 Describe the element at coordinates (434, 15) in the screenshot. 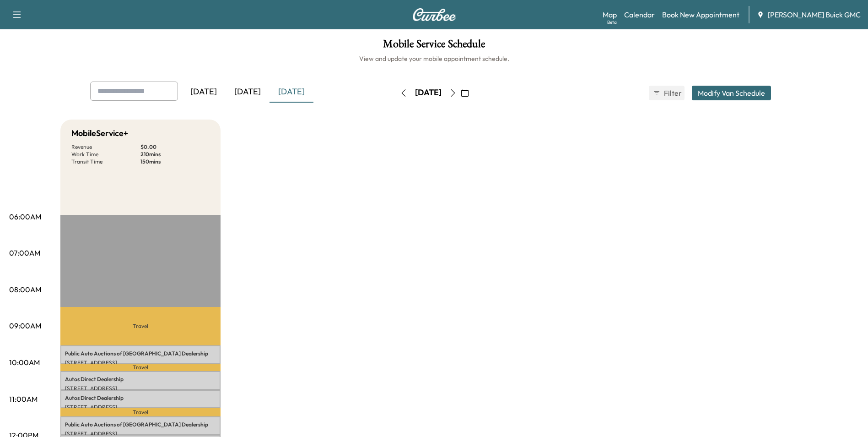

I see `img: Curbee Logo` at that location.